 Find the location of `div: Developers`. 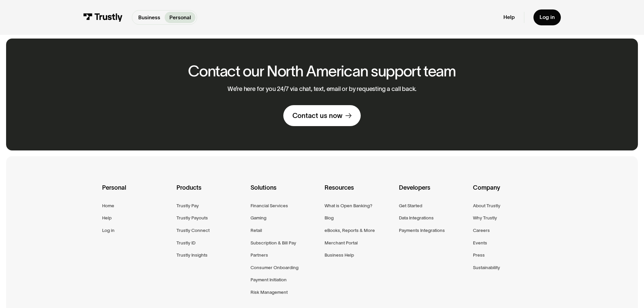

div: Developers is located at coordinates (433, 193).